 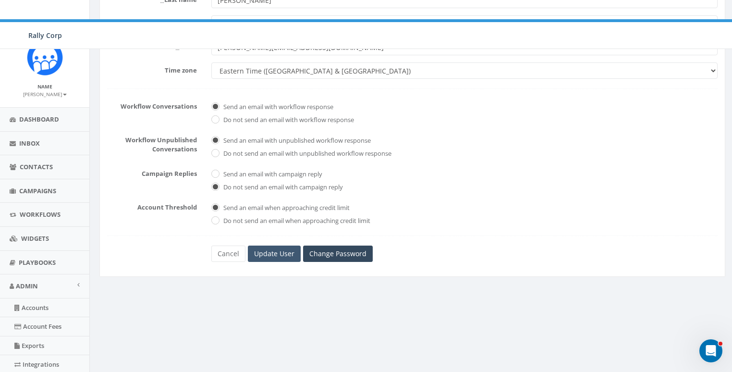 What do you see at coordinates (296, 141) in the screenshot?
I see `label: Send an email with unpublished workflow response` at bounding box center [296, 141].